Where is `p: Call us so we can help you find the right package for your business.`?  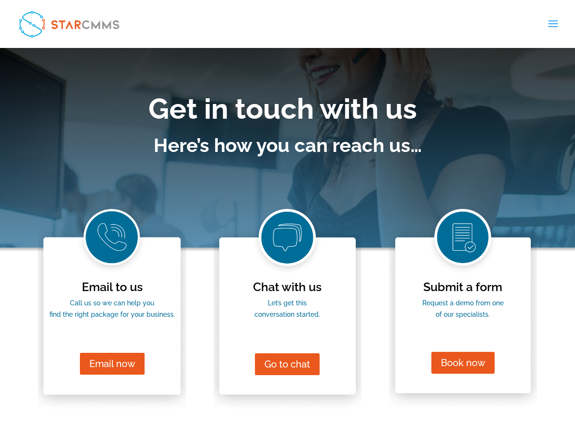 p: Call us so we can help you find the right package for your business. is located at coordinates (112, 313).